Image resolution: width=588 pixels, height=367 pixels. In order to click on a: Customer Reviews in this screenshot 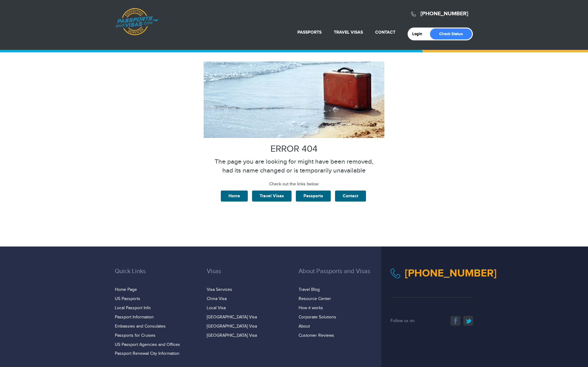, I will do `click(316, 336)`.